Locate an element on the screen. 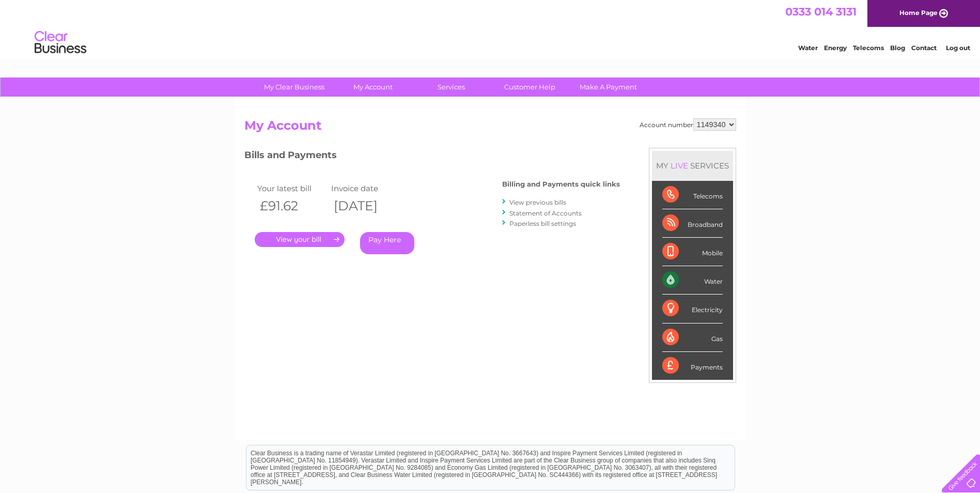 Image resolution: width=980 pixels, height=493 pixels. div: Broadband is located at coordinates (692, 223).